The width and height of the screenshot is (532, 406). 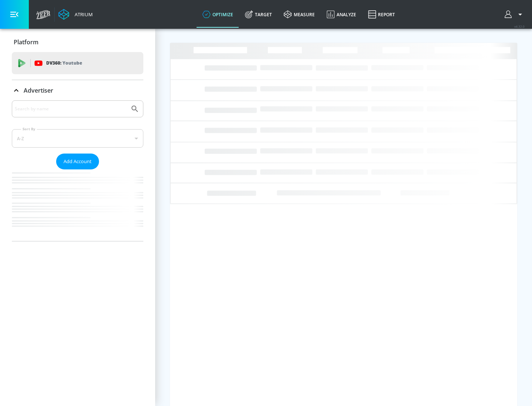 What do you see at coordinates (75, 15) in the screenshot?
I see `a: Atrium` at bounding box center [75, 15].